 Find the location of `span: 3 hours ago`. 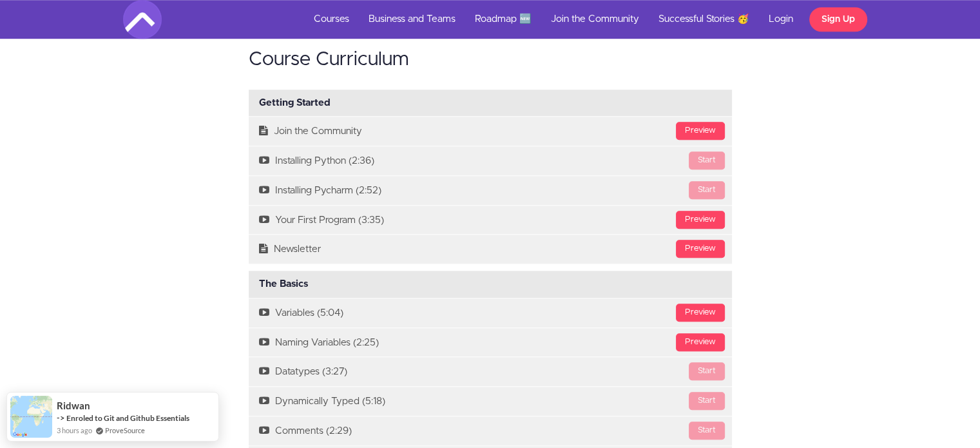

span: 3 hours ago is located at coordinates (74, 430).